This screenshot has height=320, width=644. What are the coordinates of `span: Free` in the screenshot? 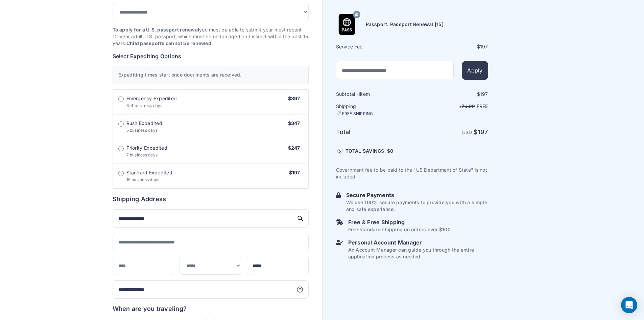 It's located at (483, 106).